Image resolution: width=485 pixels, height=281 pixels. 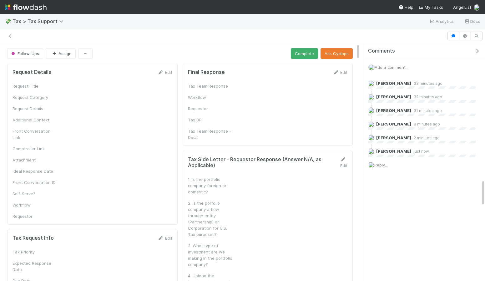 I want to click on span: 31 minutes ago, so click(x=426, y=110).